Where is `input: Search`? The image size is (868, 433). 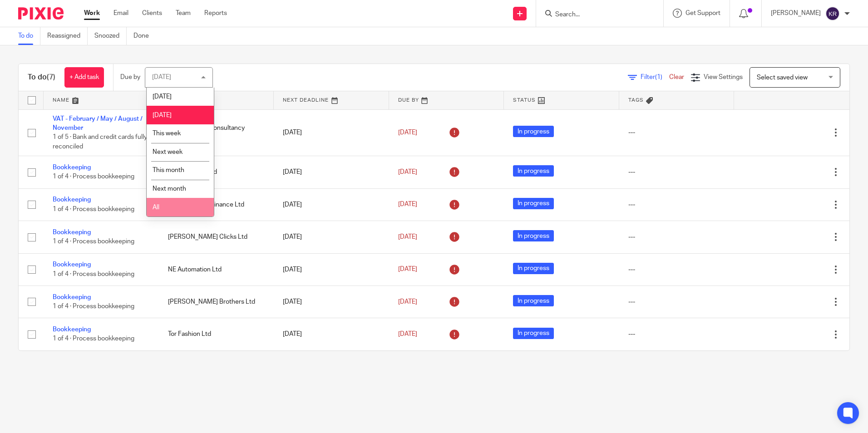 input: Search is located at coordinates (595, 15).